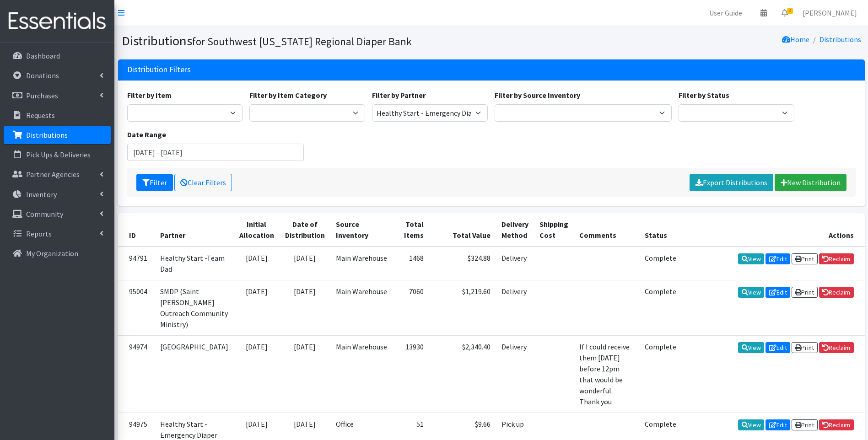  What do you see at coordinates (57, 95) in the screenshot?
I see `a: Purchases` at bounding box center [57, 95].